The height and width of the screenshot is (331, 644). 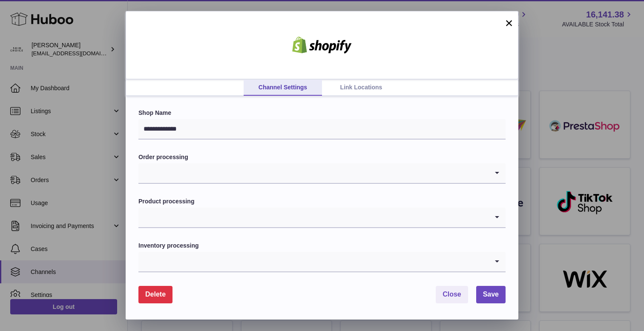 What do you see at coordinates (322, 202) in the screenshot?
I see `label: Product processing` at bounding box center [322, 202].